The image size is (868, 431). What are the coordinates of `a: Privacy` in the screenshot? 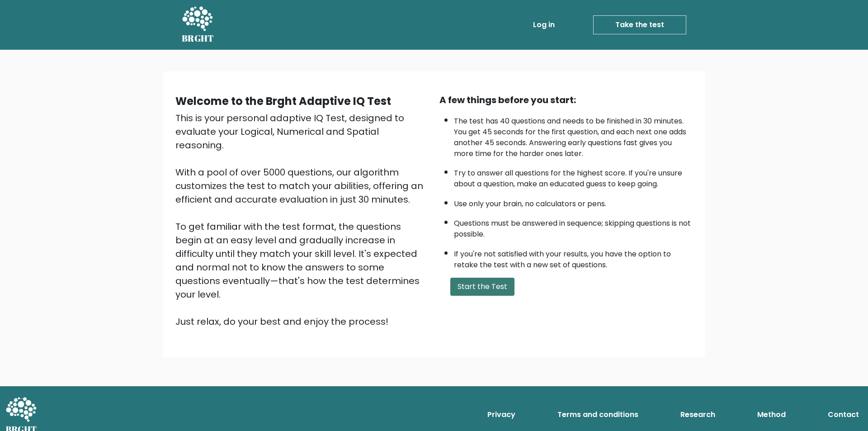 It's located at (502, 415).